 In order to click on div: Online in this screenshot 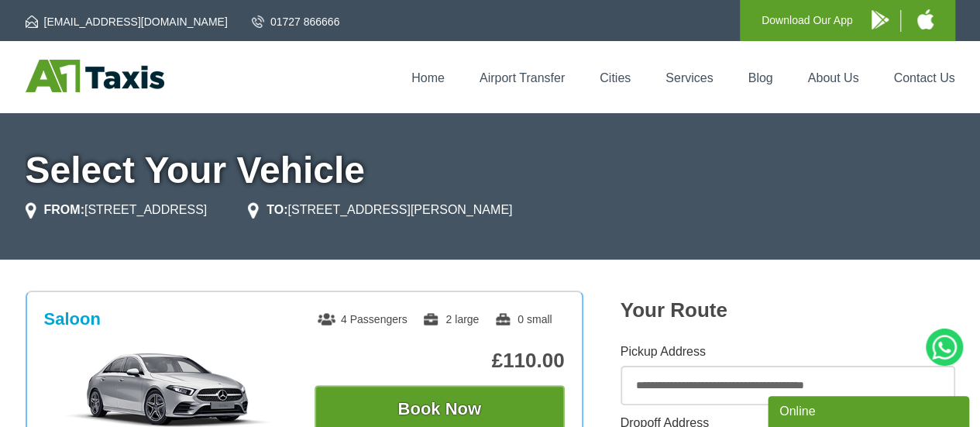, I will do `click(100, 19)`.